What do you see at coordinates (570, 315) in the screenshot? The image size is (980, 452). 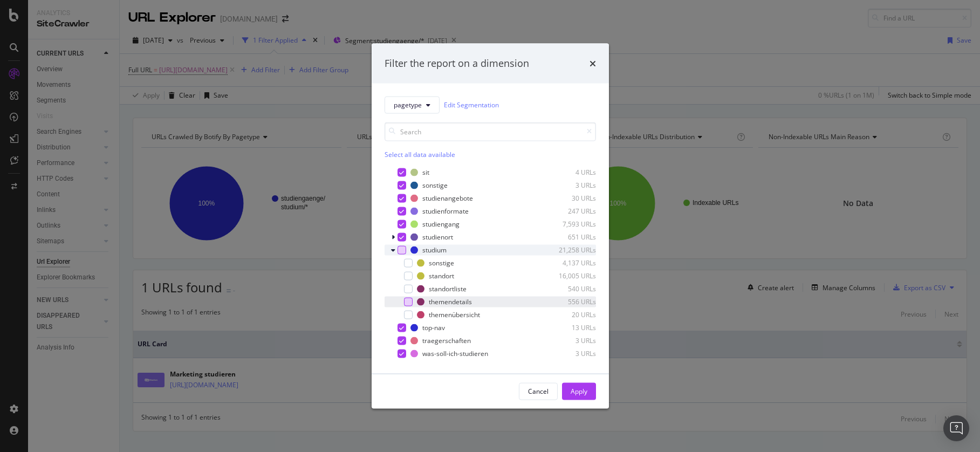 I see `div: 20 URLs` at bounding box center [570, 315].